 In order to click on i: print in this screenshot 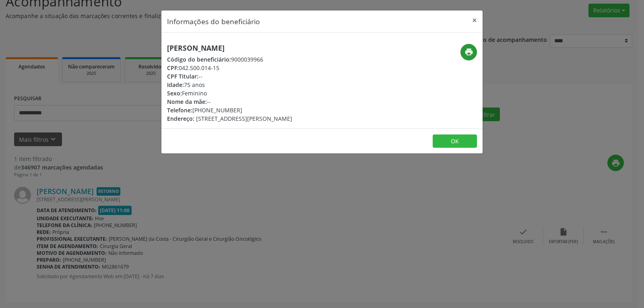, I will do `click(469, 52)`.